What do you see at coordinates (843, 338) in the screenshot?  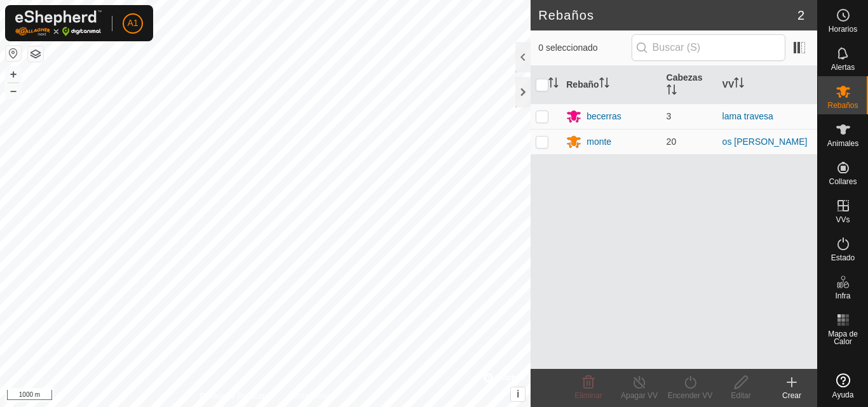 I see `span: Mapa de Calor` at bounding box center [843, 338].